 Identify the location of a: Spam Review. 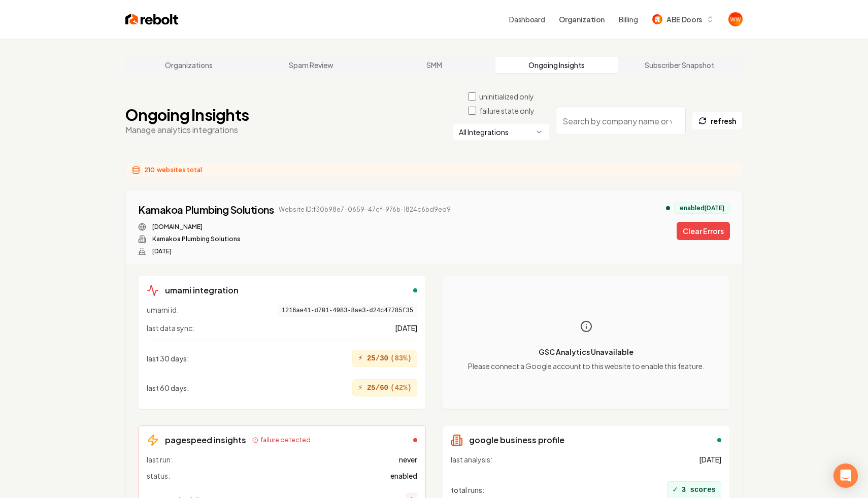
(311, 65).